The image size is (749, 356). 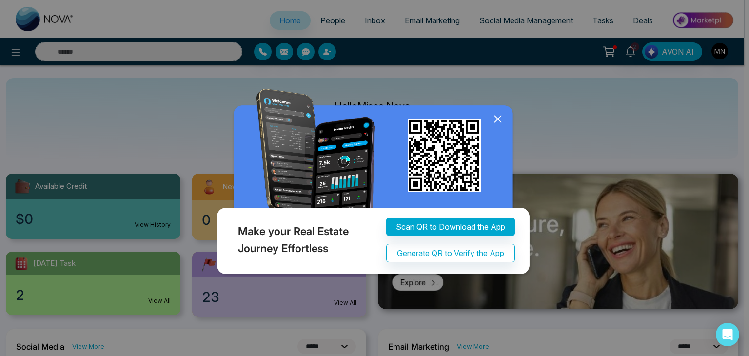 I want to click on img: qr_for_download_app.png, so click(x=444, y=156).